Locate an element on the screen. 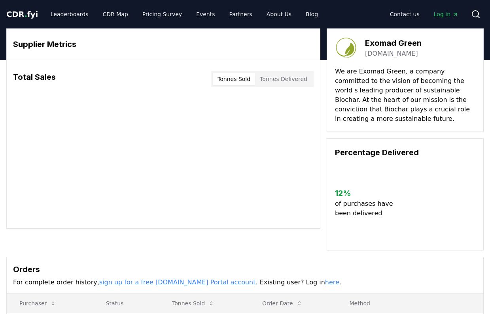  h3: Exomad Green is located at coordinates (393, 43).